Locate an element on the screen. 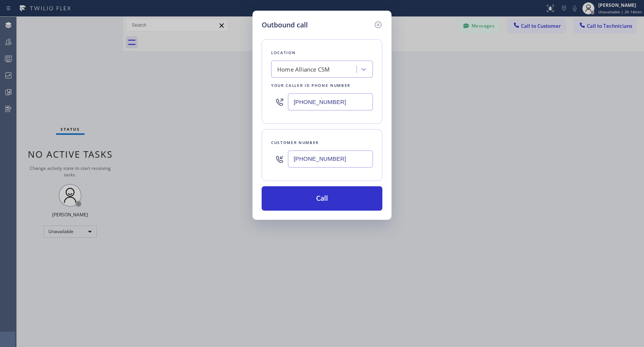 This screenshot has height=347, width=644. h5: Outbound call is located at coordinates (284, 25).